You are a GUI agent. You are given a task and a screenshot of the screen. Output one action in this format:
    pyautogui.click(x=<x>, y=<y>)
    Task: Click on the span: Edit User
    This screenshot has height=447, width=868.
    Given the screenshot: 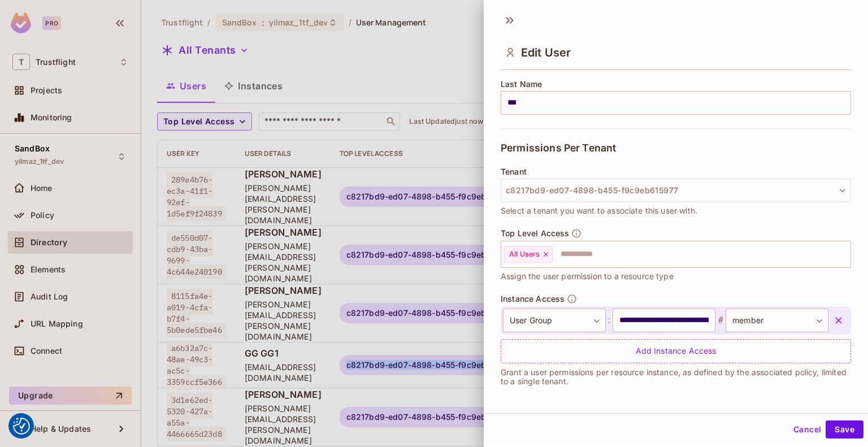 What is the action you would take?
    pyautogui.click(x=546, y=52)
    